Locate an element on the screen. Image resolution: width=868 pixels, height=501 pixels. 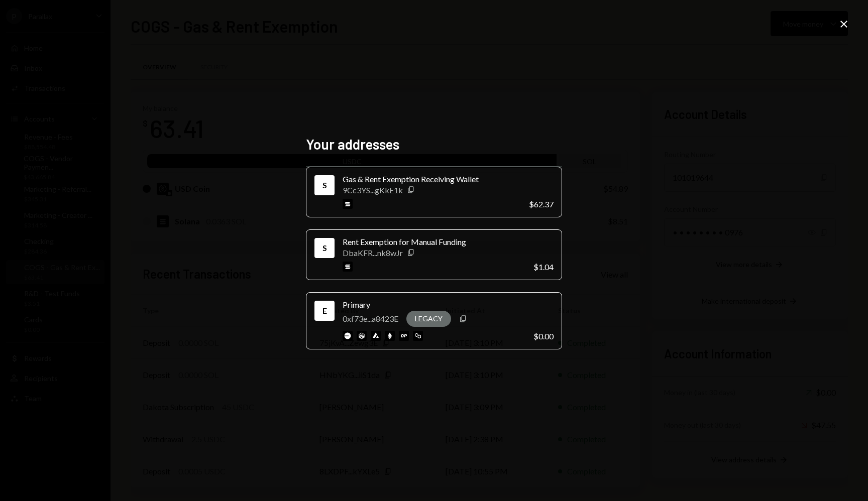
div: DbaKFR...nk8wJr is located at coordinates (373, 253).